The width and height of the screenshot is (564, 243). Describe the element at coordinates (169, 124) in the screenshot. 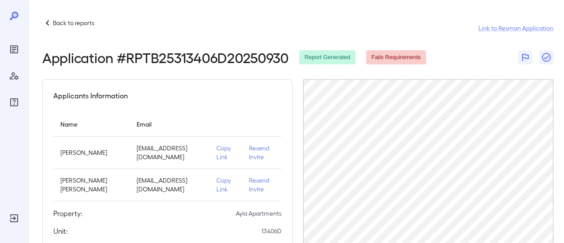

I see `th: Email` at that location.